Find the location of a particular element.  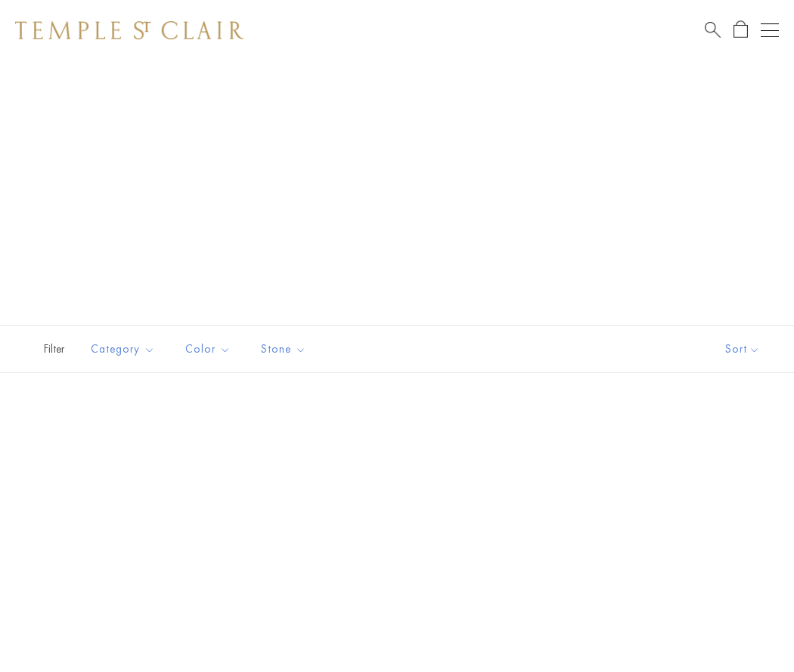

span: Category is located at coordinates (125, 349).